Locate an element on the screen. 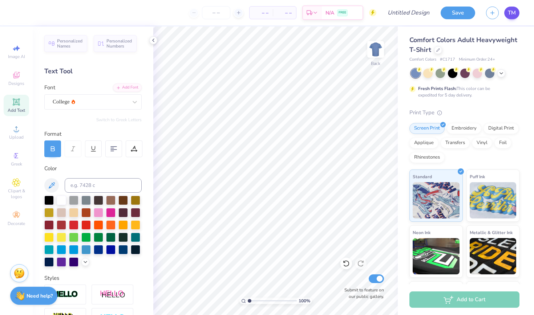 The width and height of the screenshot is (534, 315). div: Foil is located at coordinates (503, 143).